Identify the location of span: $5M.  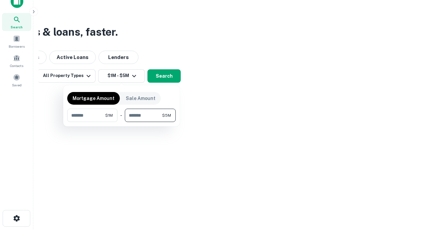
(166, 115).